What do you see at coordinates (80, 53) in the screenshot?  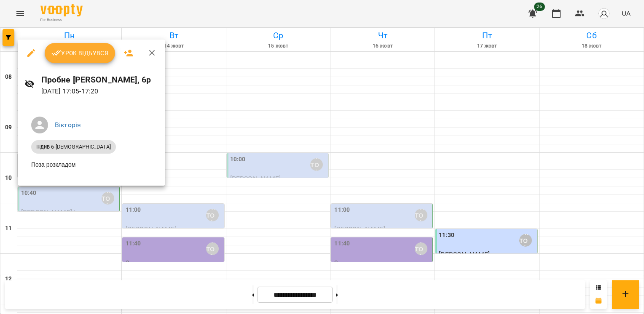 I see `button: Урок відбувся` at bounding box center [80, 53].